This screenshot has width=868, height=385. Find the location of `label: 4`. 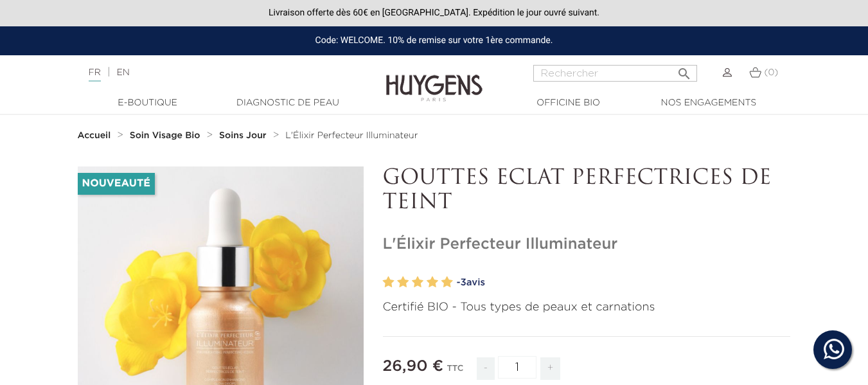

label: 4 is located at coordinates (432, 283).